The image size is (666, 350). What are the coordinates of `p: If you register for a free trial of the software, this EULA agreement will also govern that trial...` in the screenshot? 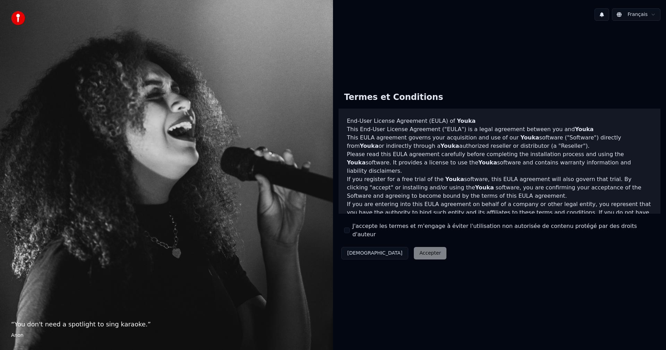 It's located at (499, 188).